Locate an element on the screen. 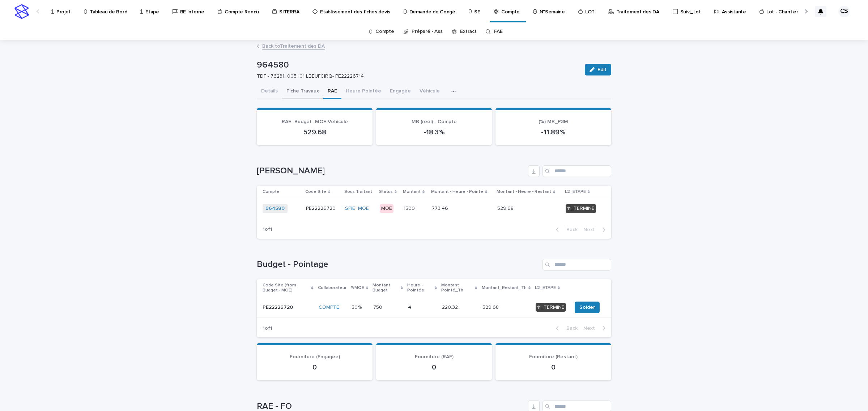 This screenshot has height=411, width=868. button: Heure Pointée is located at coordinates (363, 92).